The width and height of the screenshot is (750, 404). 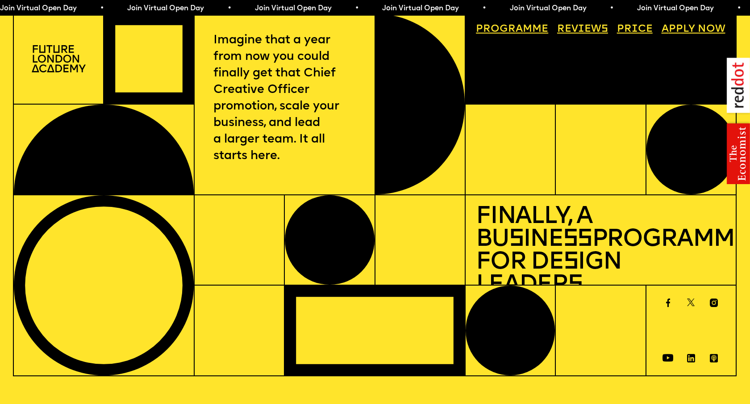 I want to click on p: Imagine that a year from now you could finally get that Chief Creative Officer promotion, scale y..., so click(x=285, y=99).